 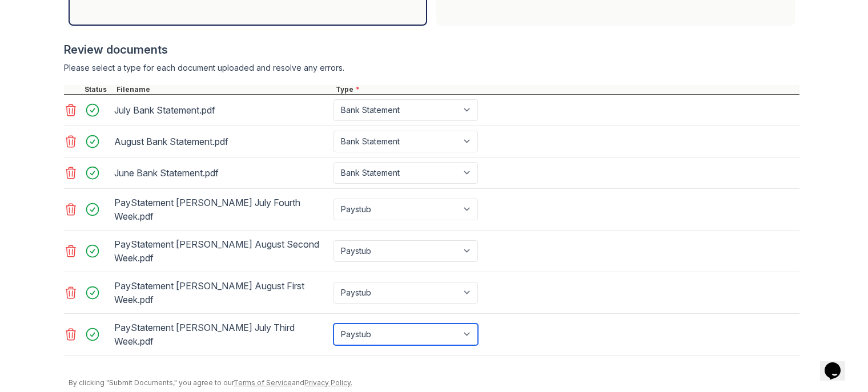 What do you see at coordinates (434, 384) in the screenshot?
I see `div: By clicking "Submit Documents," you agree to our and` at bounding box center [434, 384].